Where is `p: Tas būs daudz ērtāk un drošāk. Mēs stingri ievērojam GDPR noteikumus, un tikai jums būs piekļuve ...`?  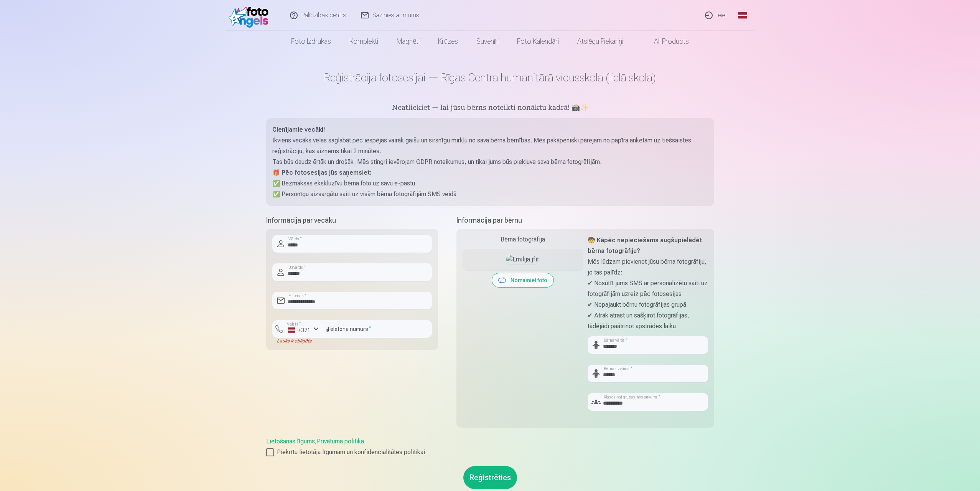 p: Tas būs daudz ērtāk un drošāk. Mēs stingri ievērojam GDPR noteikumus, un tikai jums būs piekļuve ... is located at coordinates (490, 162).